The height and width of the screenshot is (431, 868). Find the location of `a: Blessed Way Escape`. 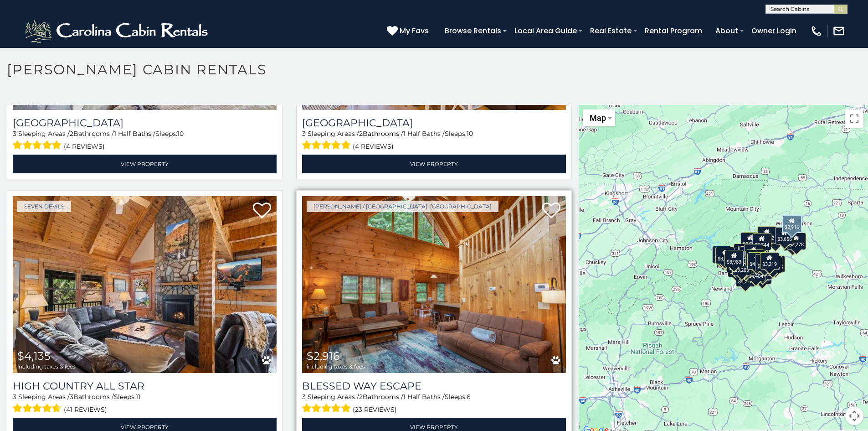

a: Blessed Way Escape is located at coordinates (434, 386).